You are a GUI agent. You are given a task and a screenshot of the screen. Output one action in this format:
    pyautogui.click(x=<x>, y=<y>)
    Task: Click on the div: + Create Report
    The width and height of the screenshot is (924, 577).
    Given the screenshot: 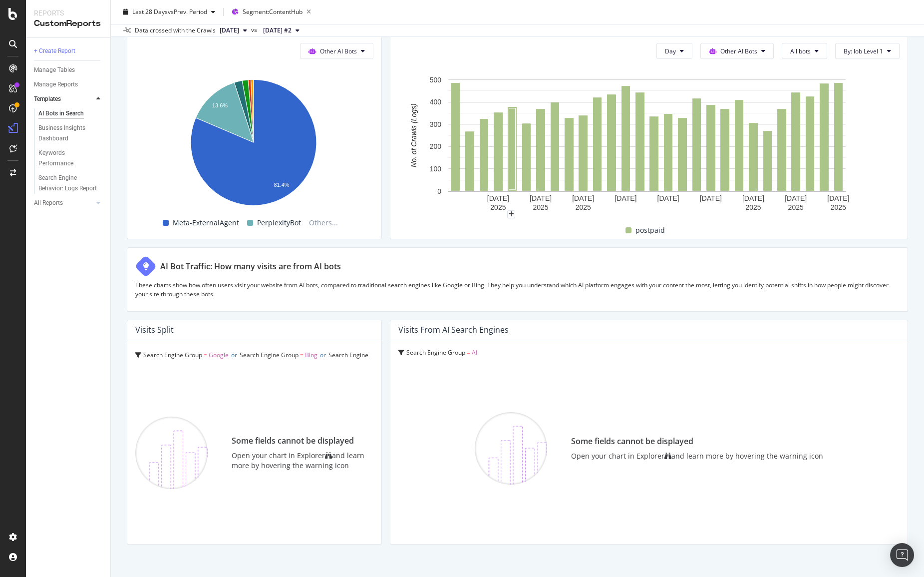 What is the action you would take?
    pyautogui.click(x=54, y=51)
    